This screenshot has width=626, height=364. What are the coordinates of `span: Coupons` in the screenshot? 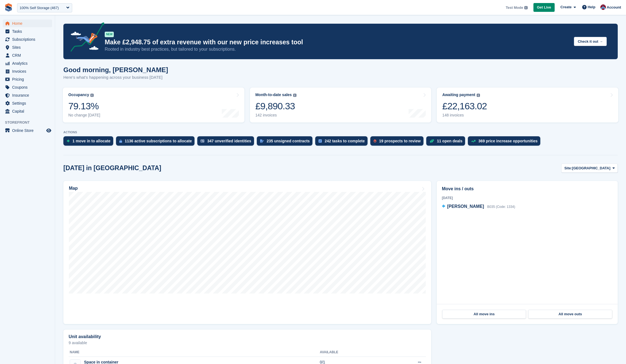 It's located at (29, 87).